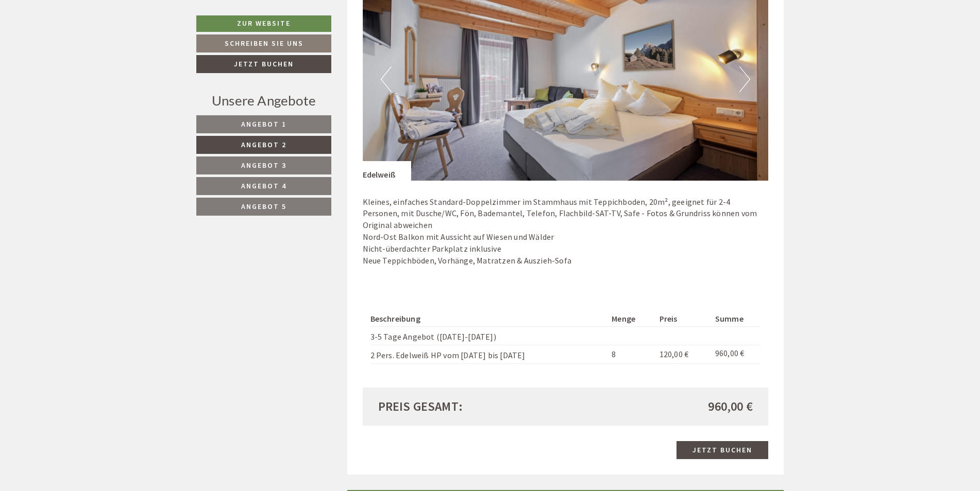 The image size is (980, 491). I want to click on div: Edelweiß, so click(387, 171).